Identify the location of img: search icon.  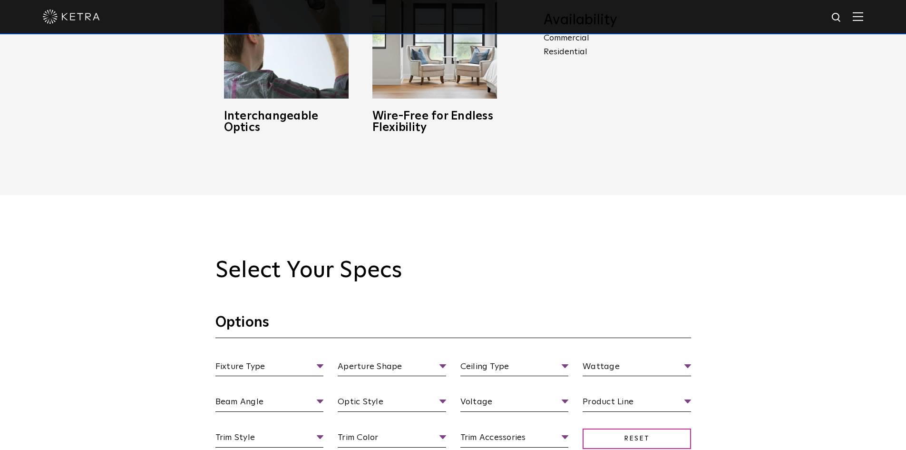
(837, 18).